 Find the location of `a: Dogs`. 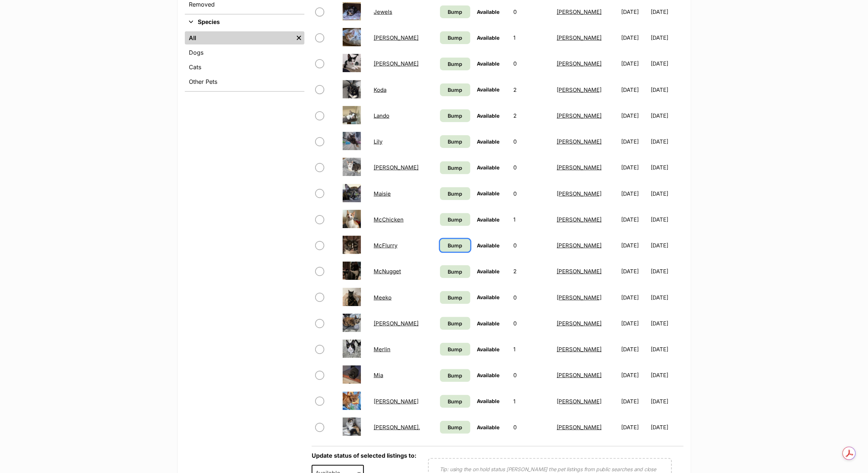

a: Dogs is located at coordinates (245, 52).